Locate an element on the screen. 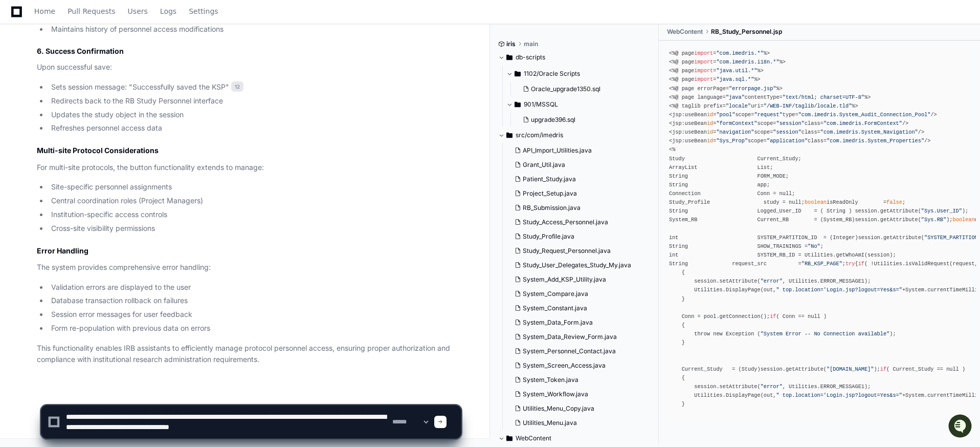 The image size is (980, 447). h2: Error Handling is located at coordinates (249, 251).